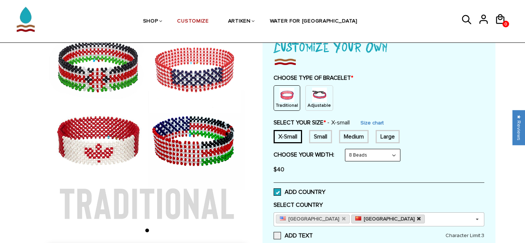 The image size is (525, 243). I want to click on span: 3, so click(483, 236).